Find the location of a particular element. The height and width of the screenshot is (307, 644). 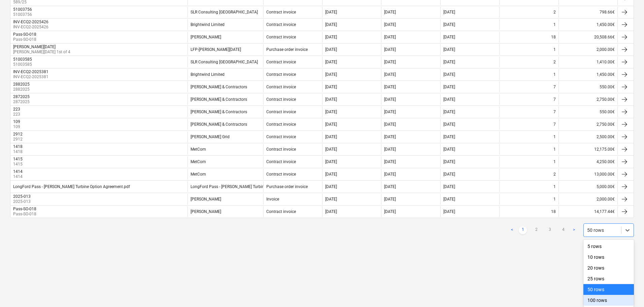

div: 13,000.00€ is located at coordinates (588, 174).